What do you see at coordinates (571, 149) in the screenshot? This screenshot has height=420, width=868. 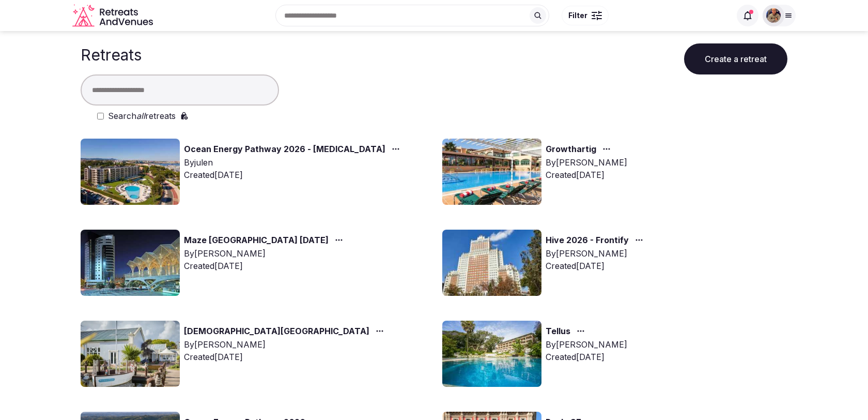 I see `a: Growthartig` at bounding box center [571, 149].